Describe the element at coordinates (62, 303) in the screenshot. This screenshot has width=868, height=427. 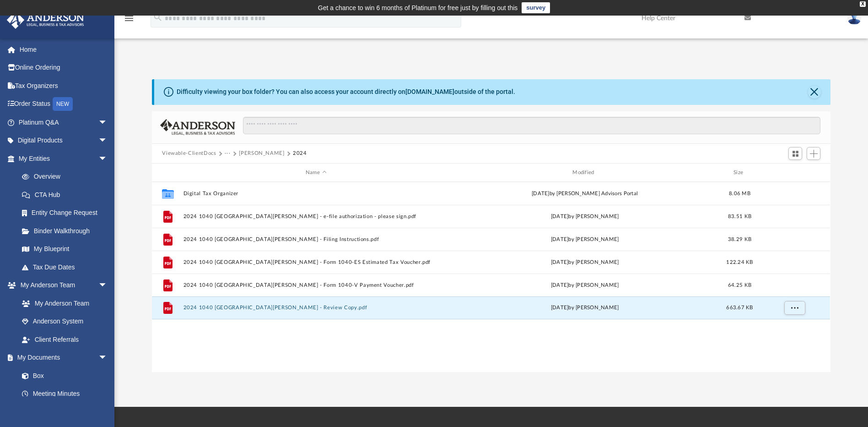
I see `a: My Anderson Team` at that location.